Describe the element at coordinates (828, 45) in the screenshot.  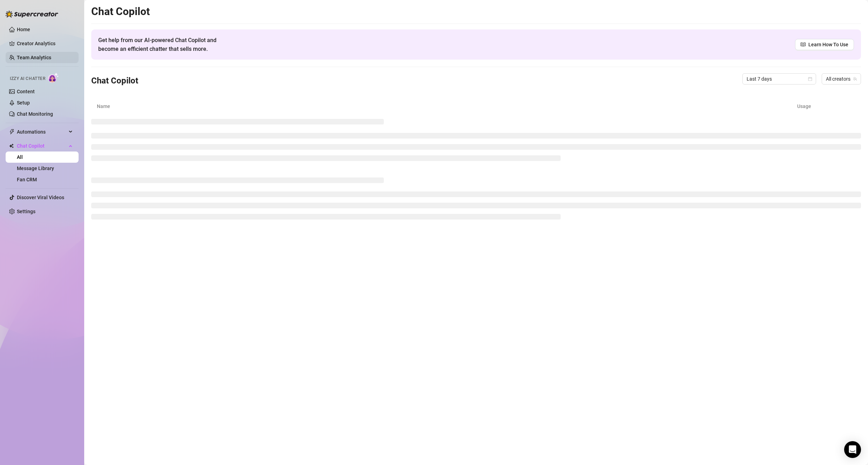
I see `span: Learn How To Use` at that location.